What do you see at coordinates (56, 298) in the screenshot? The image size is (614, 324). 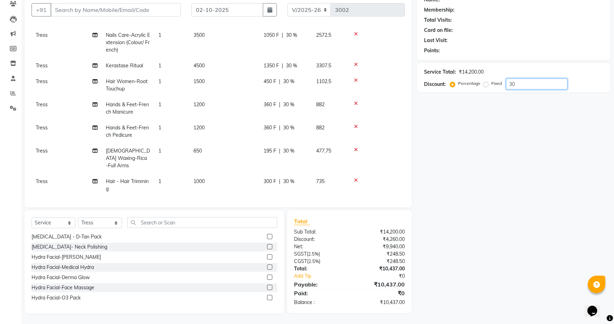 I see `div: Hydra Facial-O3 Pack` at bounding box center [56, 298].